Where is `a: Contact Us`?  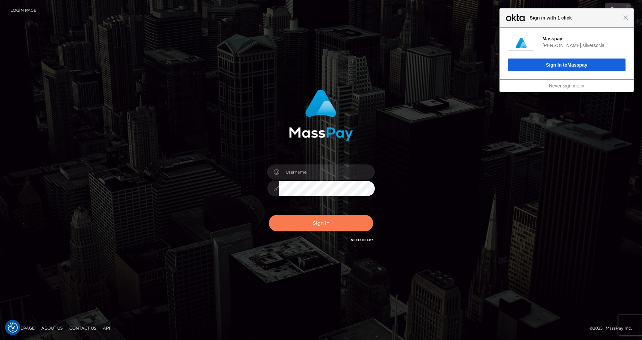 a: Contact Us is located at coordinates (83, 328).